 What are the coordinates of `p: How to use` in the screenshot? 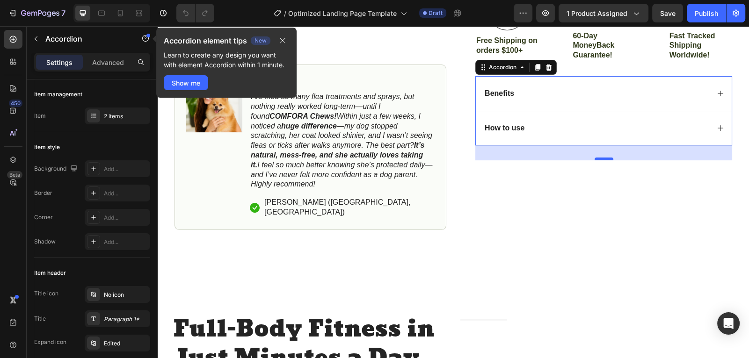 It's located at (347, 102).